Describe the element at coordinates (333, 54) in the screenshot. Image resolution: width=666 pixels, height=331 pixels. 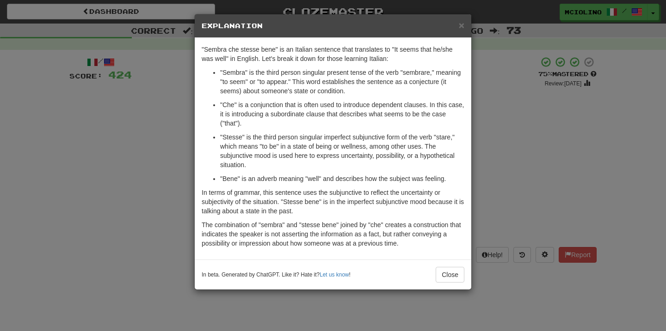
I see `p: "Sembra che stesse bene" is an Italian sentence that translates to "It seems that he/she was well...` at that location.